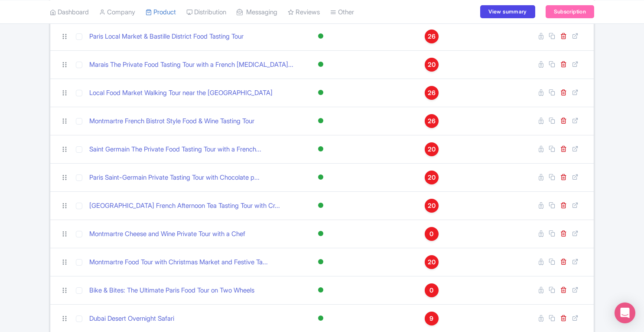  What do you see at coordinates (508, 12) in the screenshot?
I see `a: View summary` at bounding box center [508, 12].